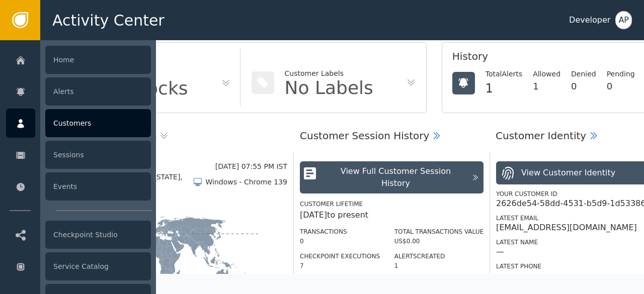  Describe the element at coordinates (392, 177) in the screenshot. I see `button: View Full Customer Session History` at that location.